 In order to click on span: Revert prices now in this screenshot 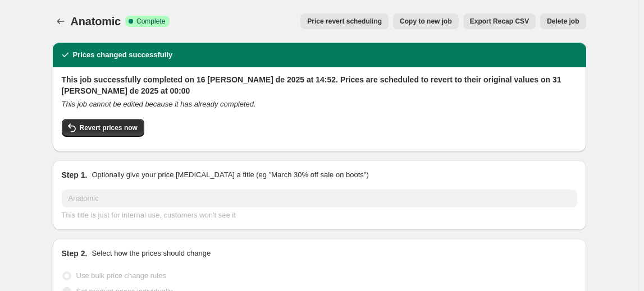, I will do `click(109, 128)`.